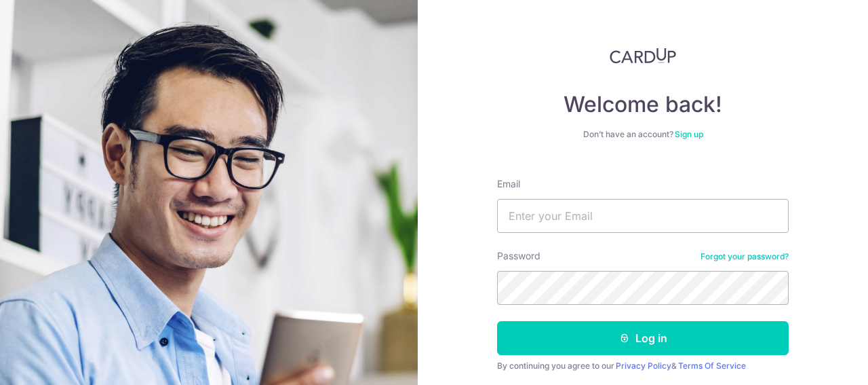 The height and width of the screenshot is (385, 868). I want to click on label: Email, so click(508, 184).